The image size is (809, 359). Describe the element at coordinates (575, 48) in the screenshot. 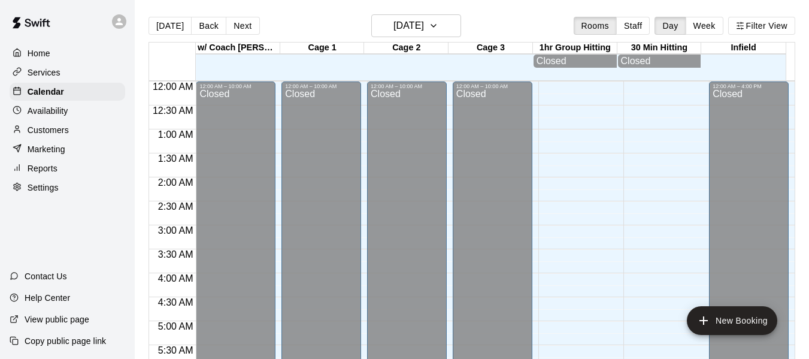

I see `div: 1hr Group Hitting` at that location.